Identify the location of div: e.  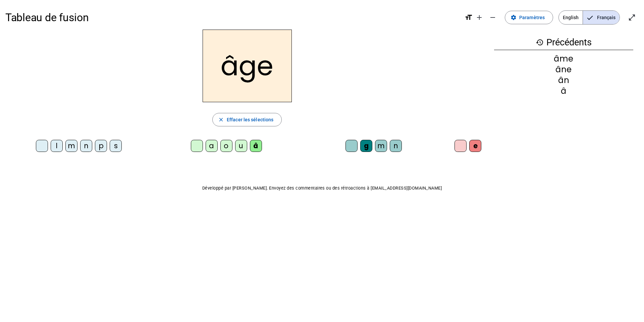
(476, 146).